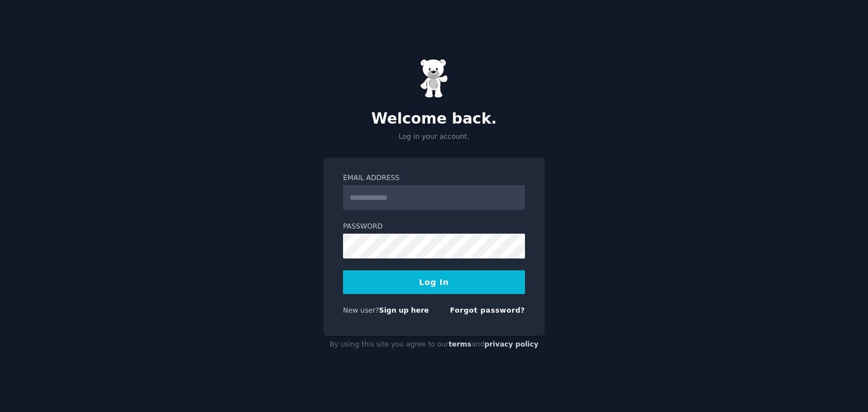 This screenshot has width=868, height=412. Describe the element at coordinates (434, 226) in the screenshot. I see `label: Password` at that location.